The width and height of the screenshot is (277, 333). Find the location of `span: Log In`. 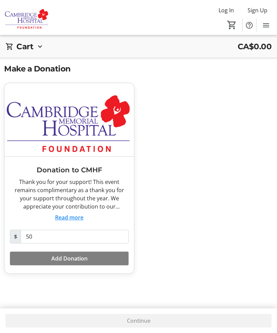

span: Log In is located at coordinates (226, 10).